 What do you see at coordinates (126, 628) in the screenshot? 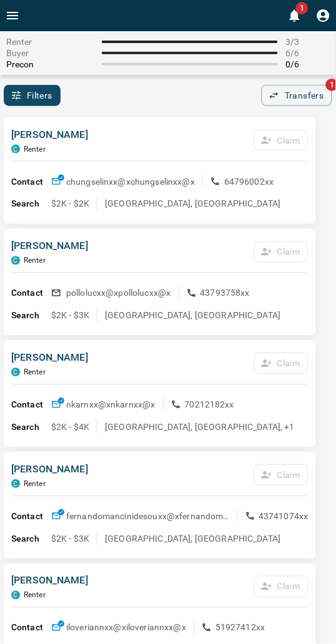
I see `p: iloveriannxx@x iloveriannxx@x` at bounding box center [126, 628].